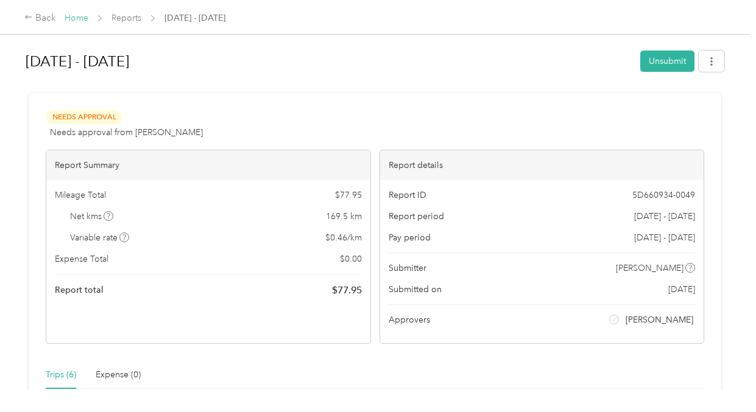  I want to click on h1: Aug 1 - 31, 2025, so click(328, 62).